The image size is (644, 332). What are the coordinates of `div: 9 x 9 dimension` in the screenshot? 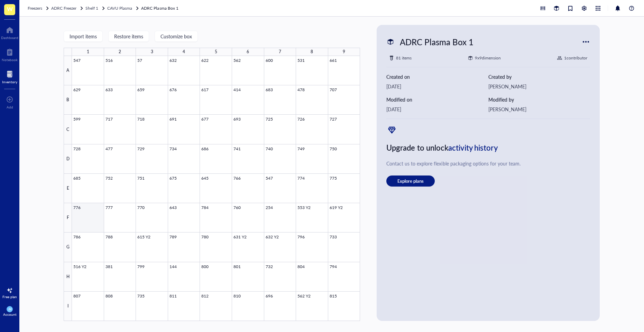 It's located at (488, 59).